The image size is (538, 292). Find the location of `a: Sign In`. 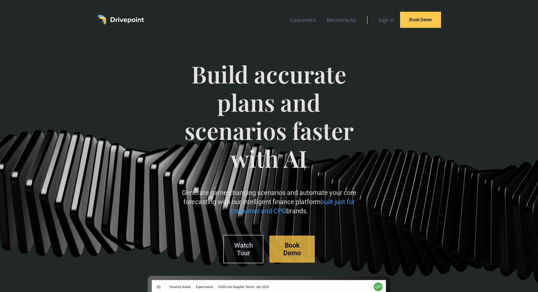

a: Sign In is located at coordinates (386, 20).